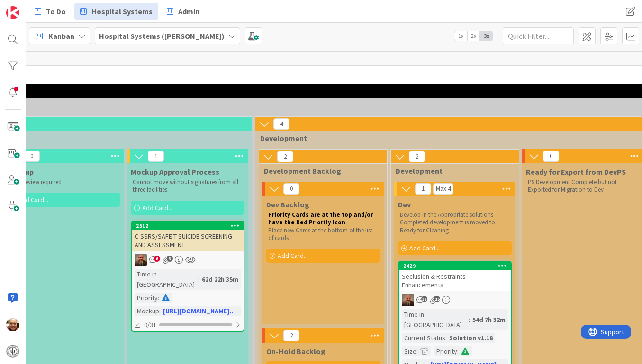 The width and height of the screenshot is (642, 364). I want to click on span: On-Hold Backlog, so click(296, 351).